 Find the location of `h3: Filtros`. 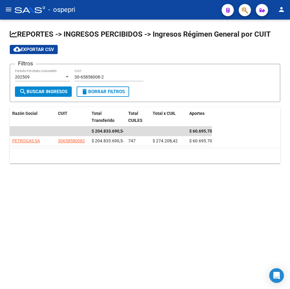

h3: Filtros is located at coordinates (25, 63).